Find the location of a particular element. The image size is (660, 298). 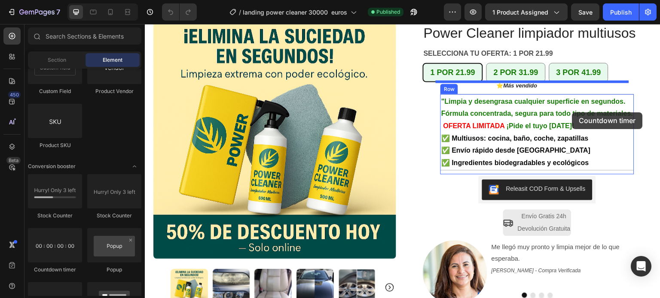

div: 450 is located at coordinates (14, 95).